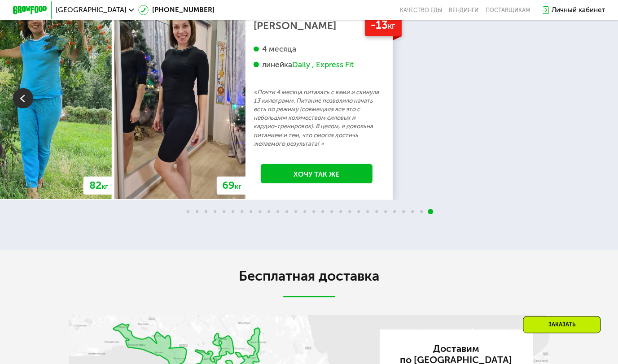 The height and width of the screenshot is (364, 618). What do you see at coordinates (232, 186) in the screenshot?
I see `div: 69` at bounding box center [232, 186].